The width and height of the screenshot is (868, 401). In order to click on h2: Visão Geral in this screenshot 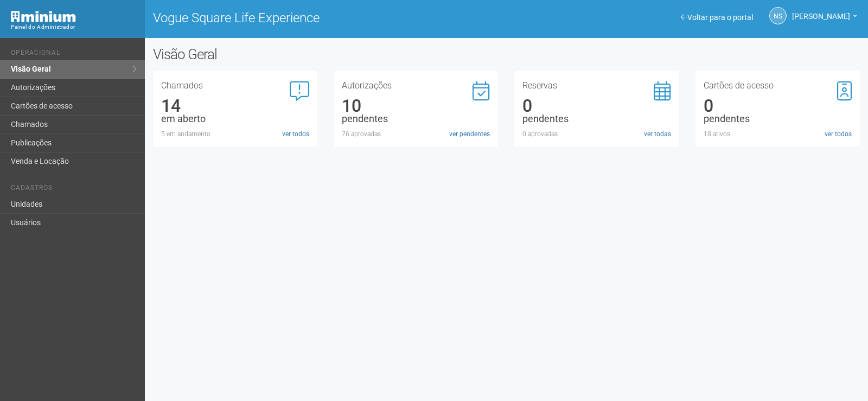, I will do `click(296, 54)`.